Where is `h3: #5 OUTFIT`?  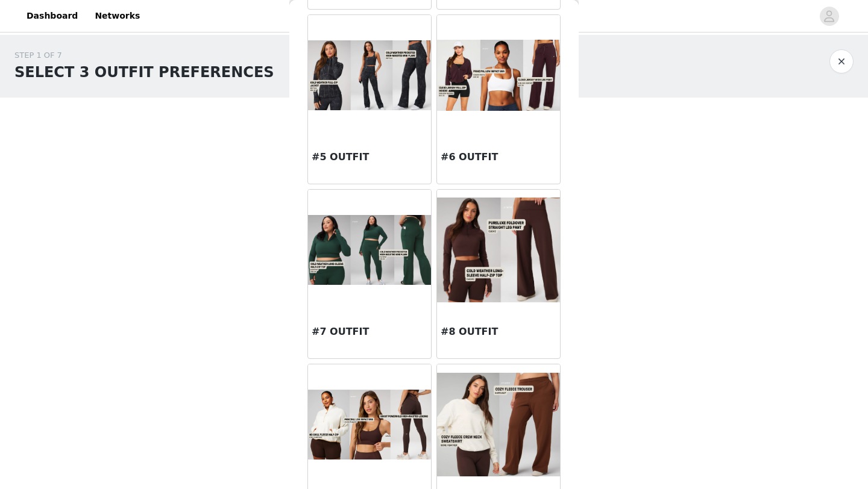
h3: #5 OUTFIT is located at coordinates (369, 157).